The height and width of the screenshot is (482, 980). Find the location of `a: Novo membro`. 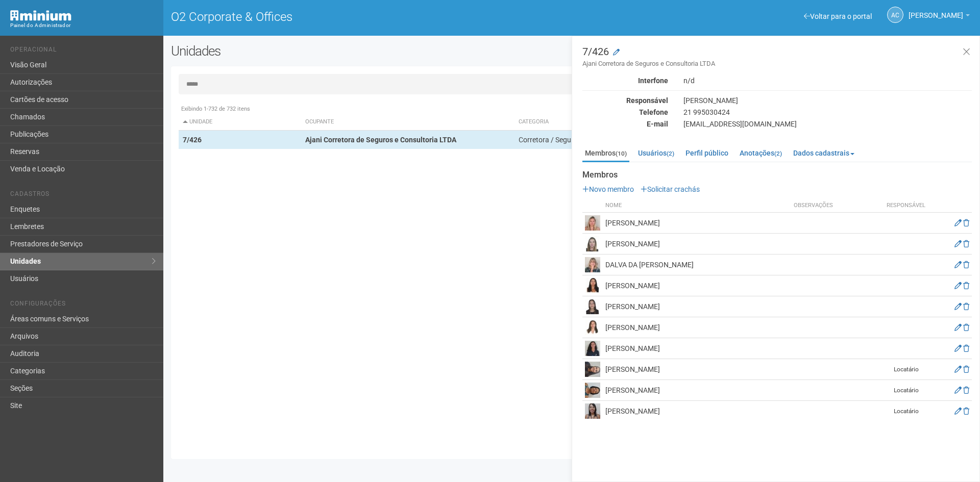

a: Novo membro is located at coordinates (608, 189).